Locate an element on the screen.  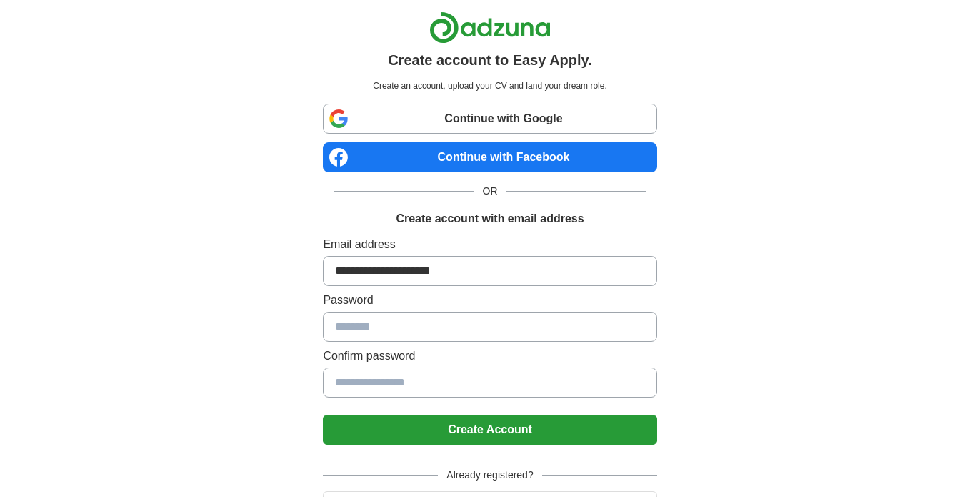
span: Already registered? is located at coordinates (489, 475).